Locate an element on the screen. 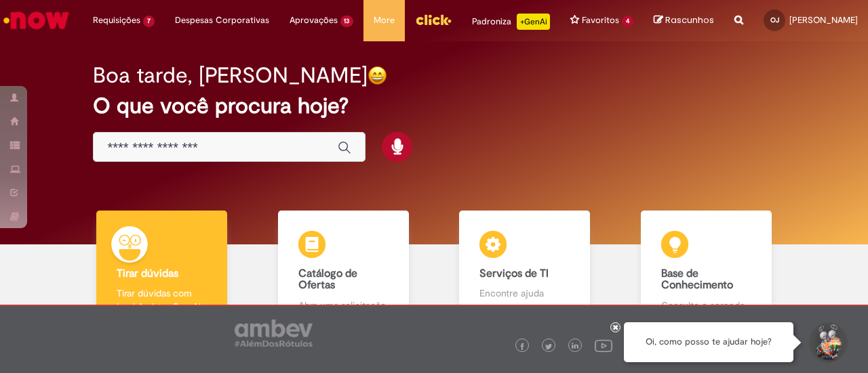 The width and height of the screenshot is (868, 373). span: OJ is located at coordinates (774, 20).